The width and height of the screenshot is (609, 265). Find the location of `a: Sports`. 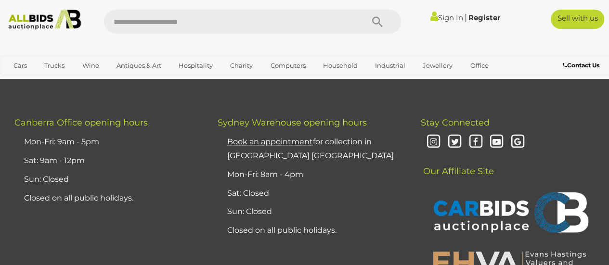

a: Sports is located at coordinates (23, 81).